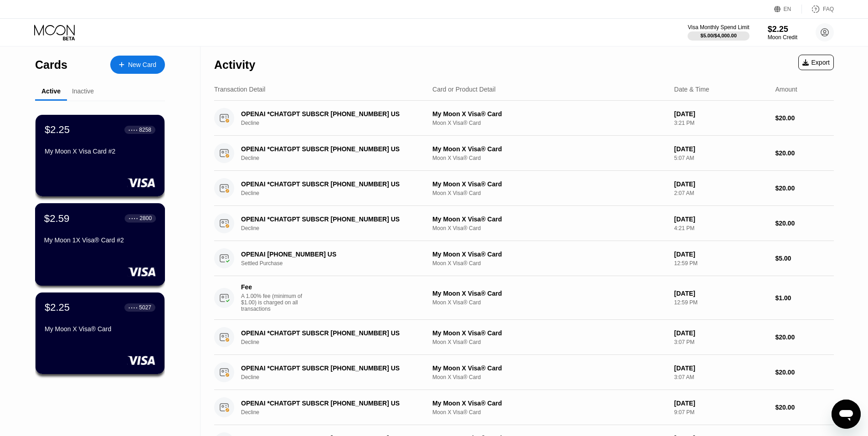 This screenshot has width=868, height=436. I want to click on div: 5027, so click(145, 308).